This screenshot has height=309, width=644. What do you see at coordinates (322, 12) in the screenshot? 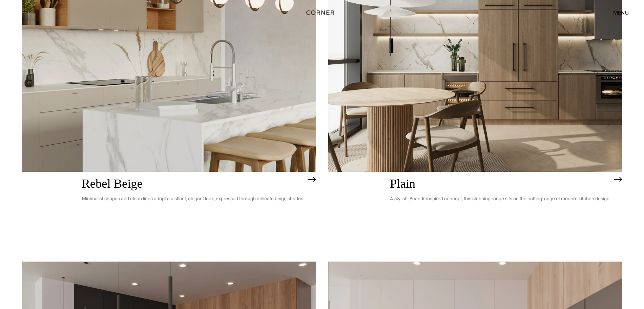
I see `a: home` at bounding box center [322, 12].